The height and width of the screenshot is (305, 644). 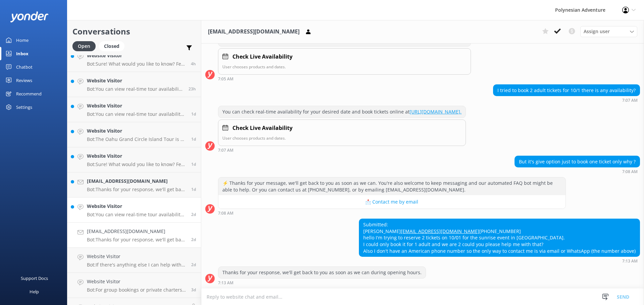 I want to click on p: Bot: For group bookings or private charters, please contact our Group Specialists at [PHONE_NUMBE..., so click(x=137, y=290).